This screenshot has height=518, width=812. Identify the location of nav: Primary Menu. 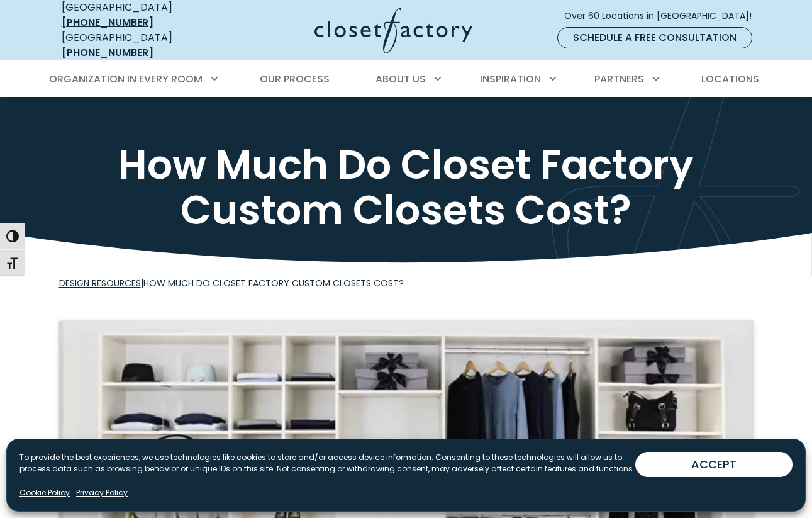
(406, 79).